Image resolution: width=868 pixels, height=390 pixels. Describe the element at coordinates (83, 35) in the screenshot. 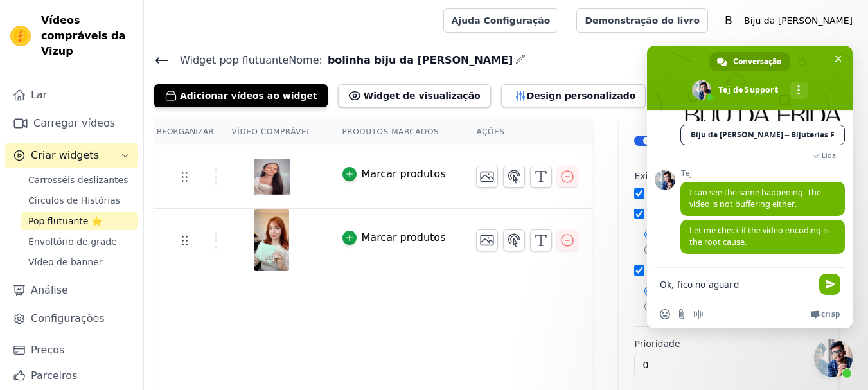

I see `font: Vídeos compráveis ​​da Vizup` at that location.